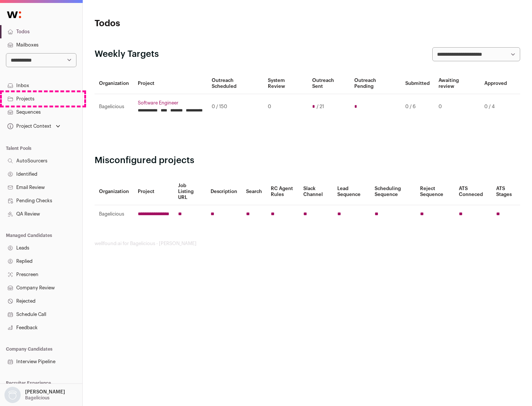 The height and width of the screenshot is (406, 532). I want to click on span: / 21, so click(320, 107).